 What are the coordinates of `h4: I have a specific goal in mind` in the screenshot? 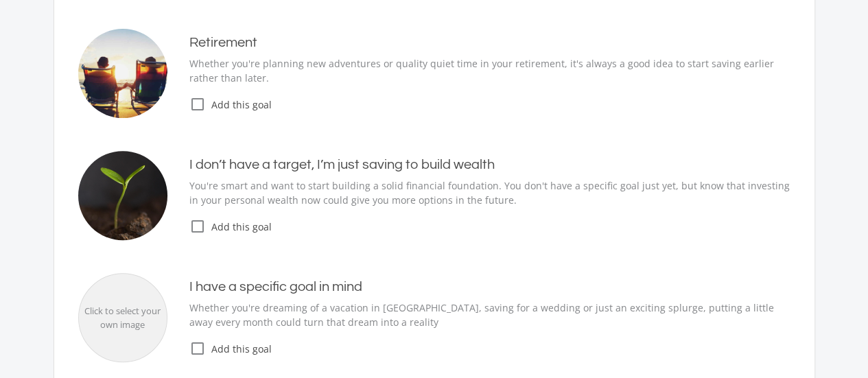 It's located at (490, 287).